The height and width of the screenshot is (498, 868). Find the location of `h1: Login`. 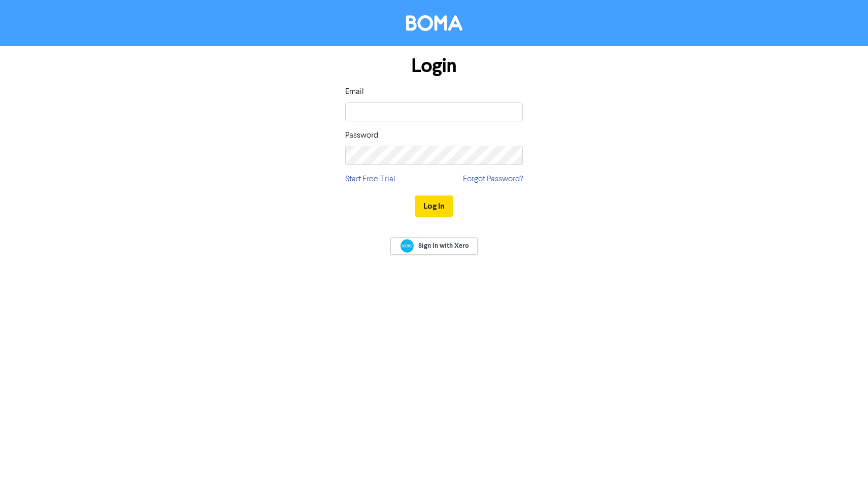

h1: Login is located at coordinates (434, 66).